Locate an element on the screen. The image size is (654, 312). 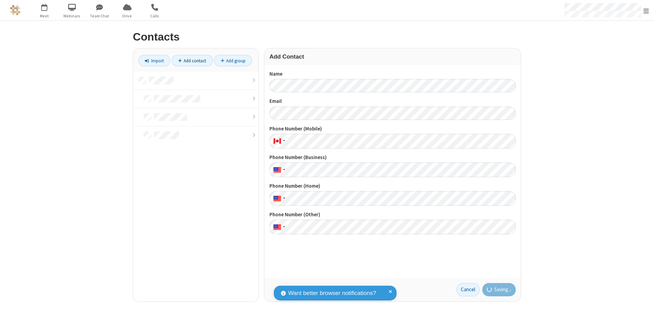
span: Meet is located at coordinates (44, 16).